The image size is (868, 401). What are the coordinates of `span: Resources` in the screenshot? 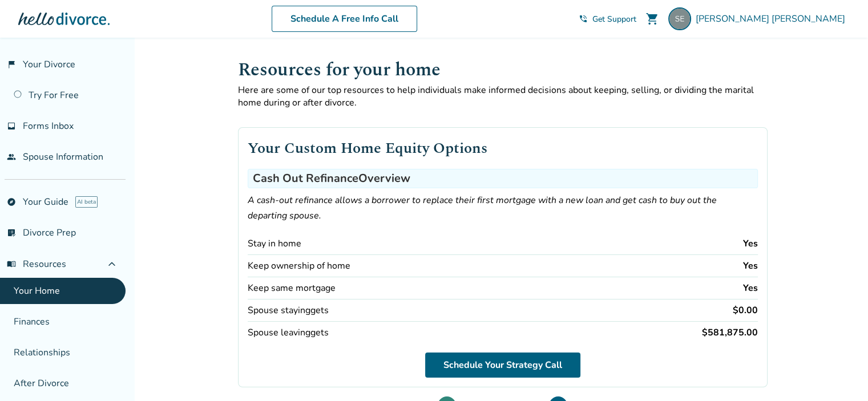 It's located at (36, 264).